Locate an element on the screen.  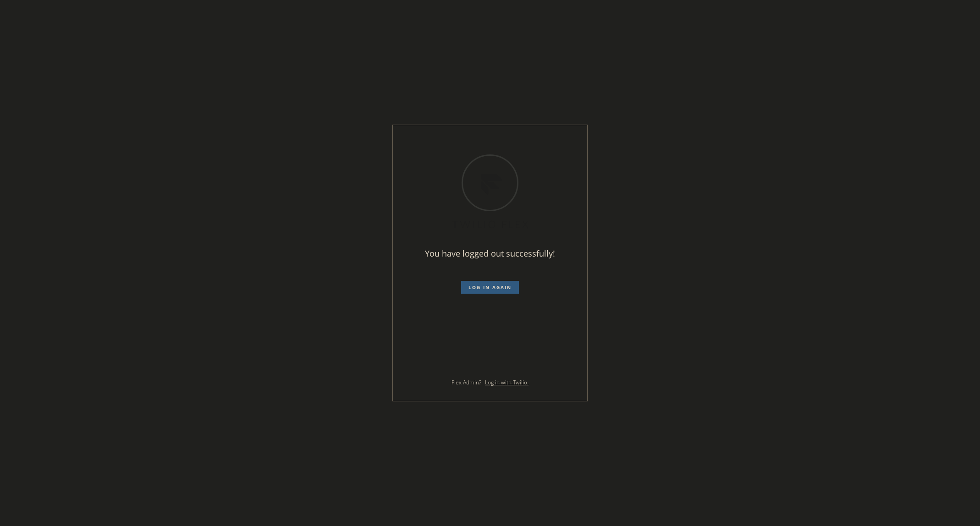
span: Flex Admin? is located at coordinates (466, 382).